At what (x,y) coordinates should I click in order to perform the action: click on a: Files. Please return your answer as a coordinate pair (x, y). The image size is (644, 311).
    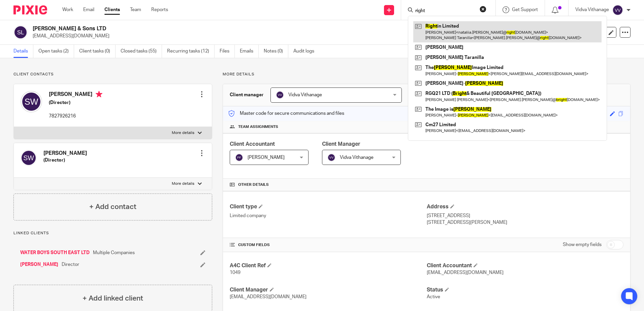
    Looking at the image, I should click on (227, 51).